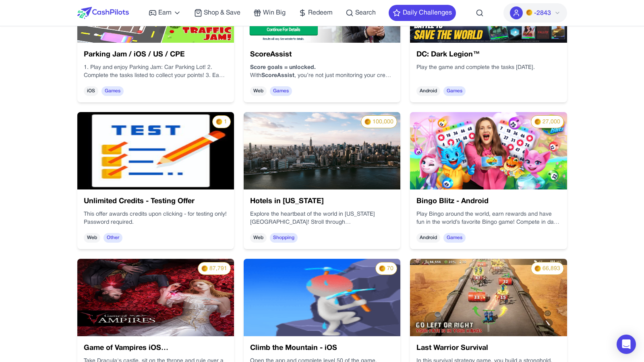  Describe the element at coordinates (155, 219) in the screenshot. I see `div: This offer awards credits upon clicking - for testing only! Password required.` at that location.